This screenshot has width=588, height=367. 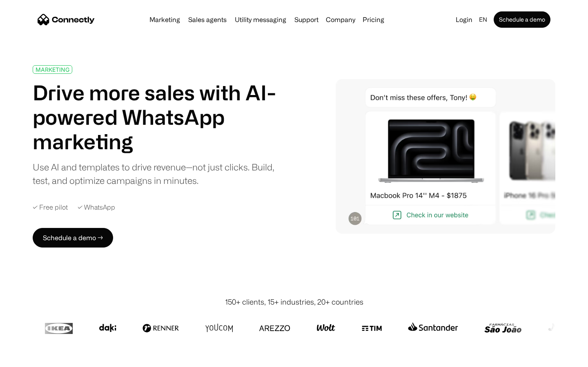 What do you see at coordinates (66, 20) in the screenshot?
I see `a: home` at bounding box center [66, 20].